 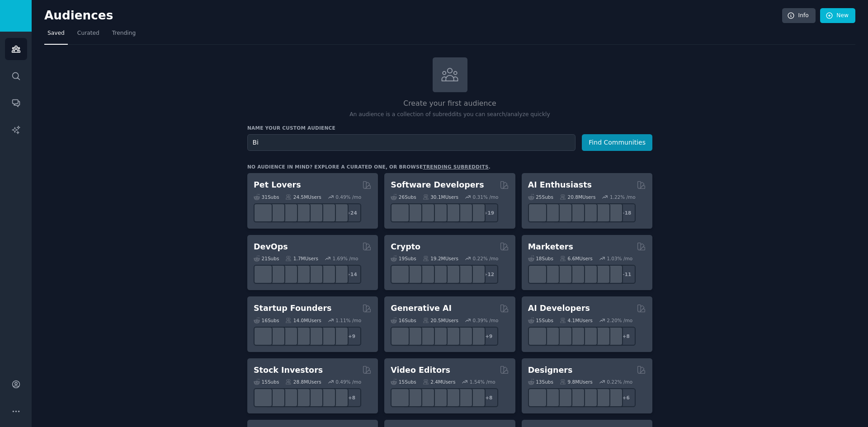 What do you see at coordinates (541, 197) in the screenshot?
I see `div: 25 Sub s` at bounding box center [541, 197].